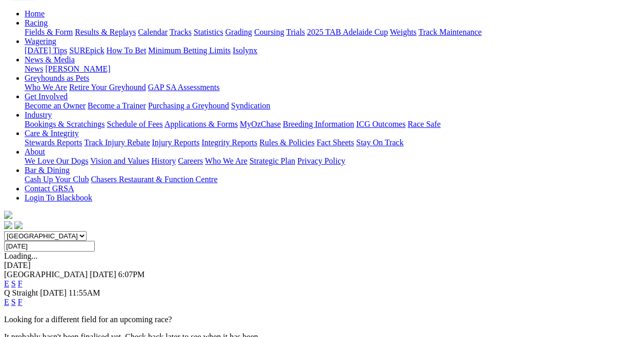 This screenshot has width=644, height=337. Describe the element at coordinates (229, 142) in the screenshot. I see `a: Integrity Reports` at that location.